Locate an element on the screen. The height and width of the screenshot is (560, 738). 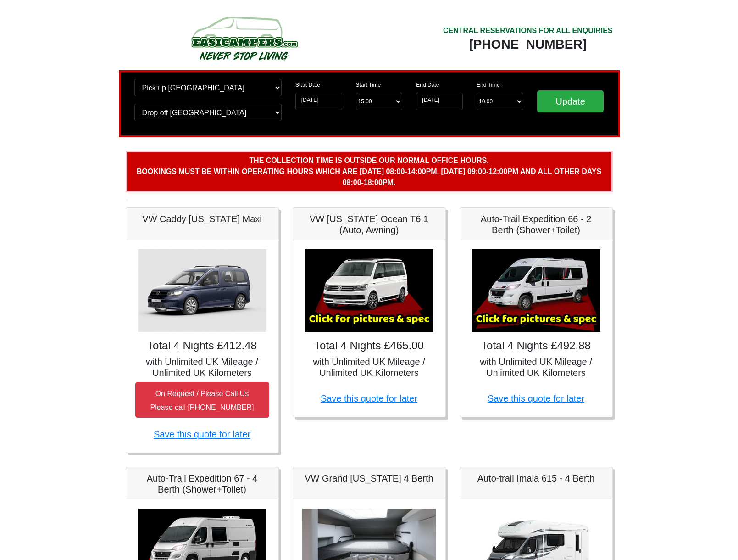
h4: Total 4 Nights £492.88 is located at coordinates (536, 345).